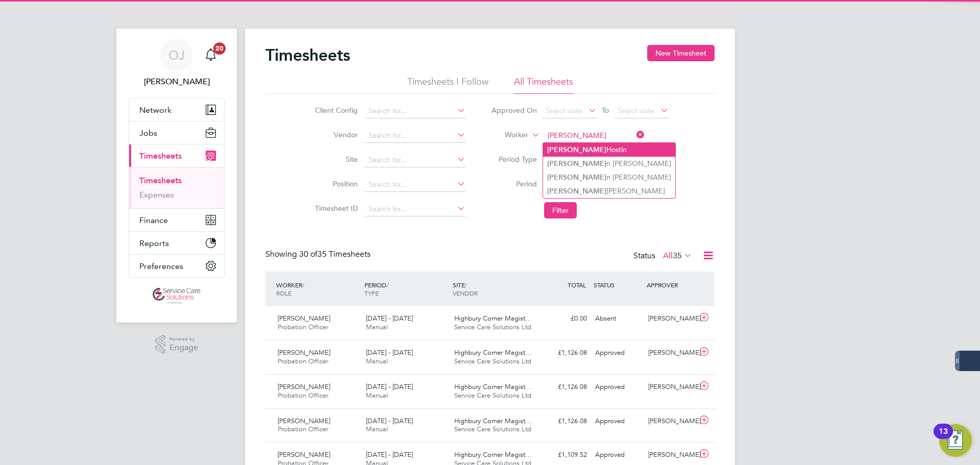 The width and height of the screenshot is (980, 465). What do you see at coordinates (184, 348) in the screenshot?
I see `span: Engage` at bounding box center [184, 348].